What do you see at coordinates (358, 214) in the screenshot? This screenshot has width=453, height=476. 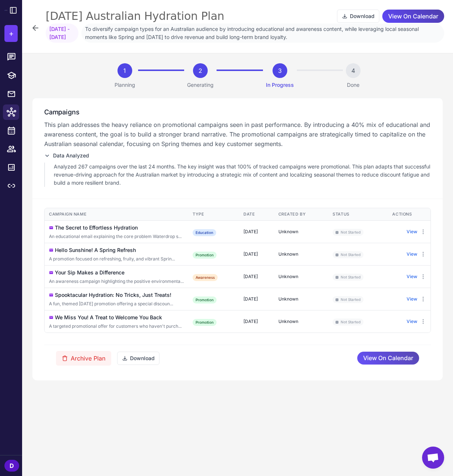 I see `th: Status` at bounding box center [358, 214].